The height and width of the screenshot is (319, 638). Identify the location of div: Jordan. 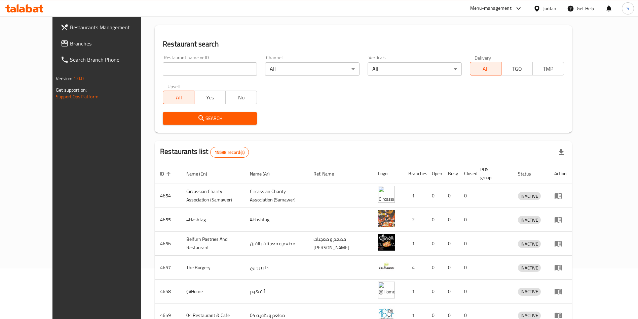
(550, 8).